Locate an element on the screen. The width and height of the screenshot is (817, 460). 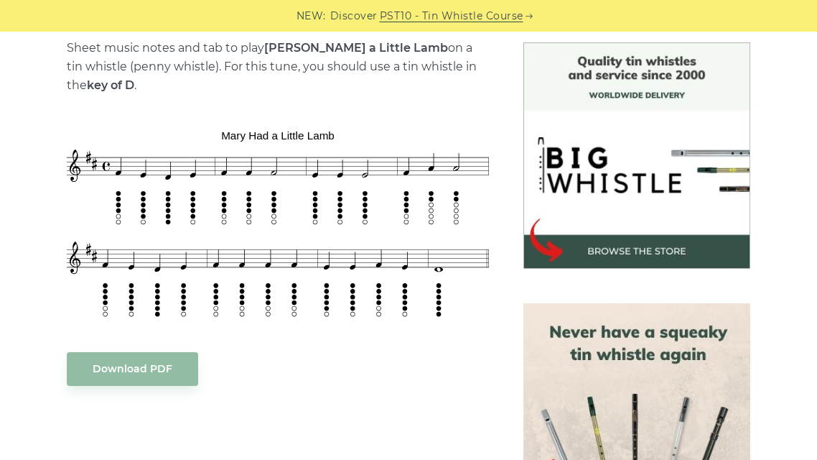
a: Download PDF is located at coordinates (132, 368).